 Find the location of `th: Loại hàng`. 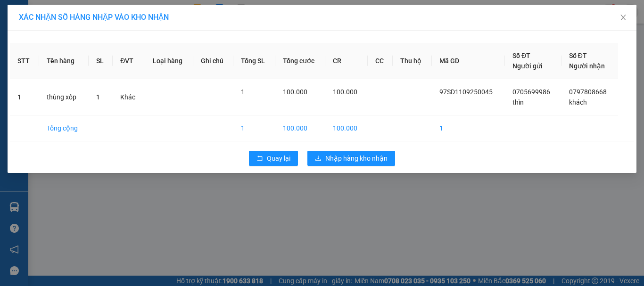

th: Loại hàng is located at coordinates (169, 61).